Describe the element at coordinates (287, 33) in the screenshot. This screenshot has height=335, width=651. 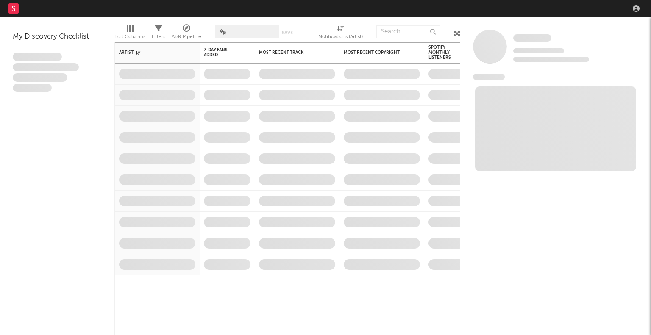
I see `button: Save` at that location.